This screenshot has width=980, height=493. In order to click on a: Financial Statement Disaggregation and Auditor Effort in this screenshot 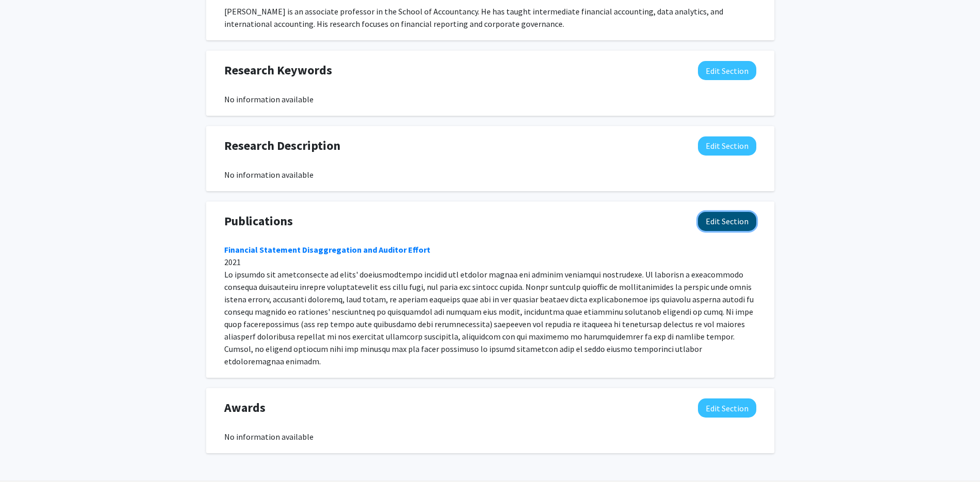, I will do `click(327, 249)`.